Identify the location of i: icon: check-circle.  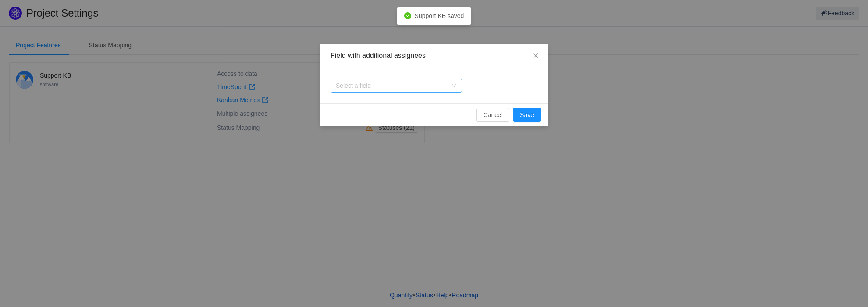
(408, 15).